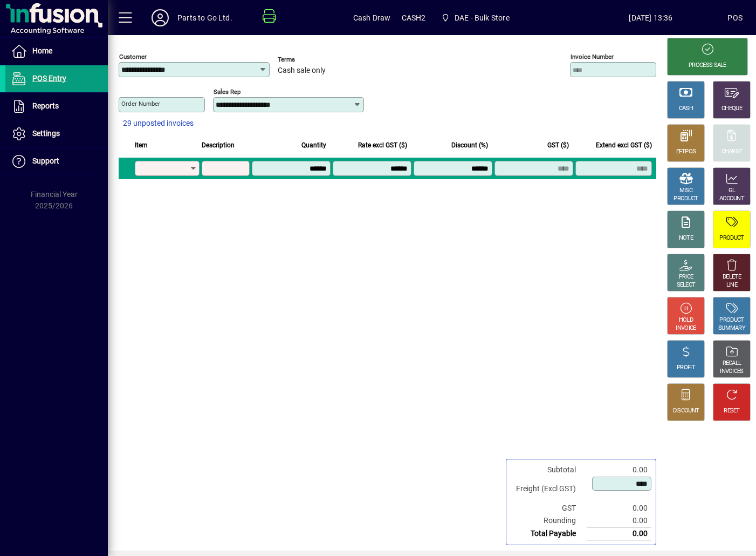 The width and height of the screenshot is (756, 556). I want to click on div: PROCESS SALE, so click(708, 65).